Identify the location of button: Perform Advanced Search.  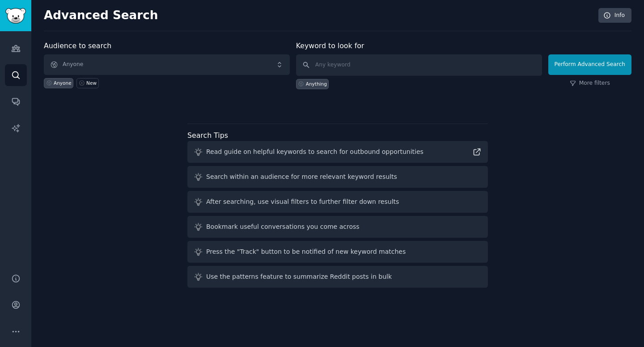
(590, 65).